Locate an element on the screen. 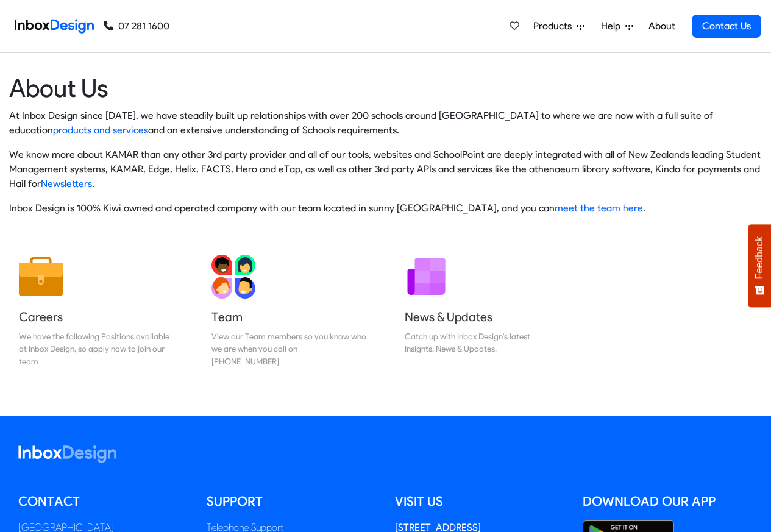  a: meet the team here is located at coordinates (598, 208).